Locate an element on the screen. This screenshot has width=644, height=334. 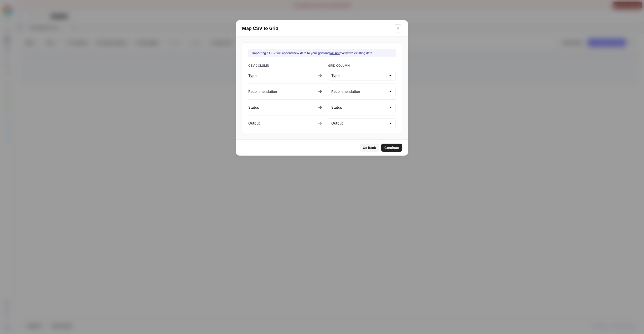
span: Go Back is located at coordinates (369, 148).